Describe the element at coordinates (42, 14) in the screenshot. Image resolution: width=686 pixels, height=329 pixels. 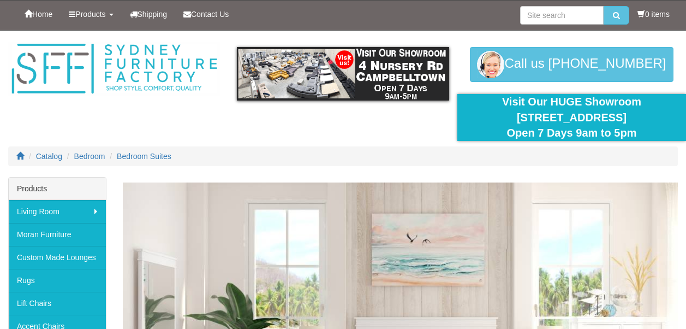
I see `span: Home` at that location.